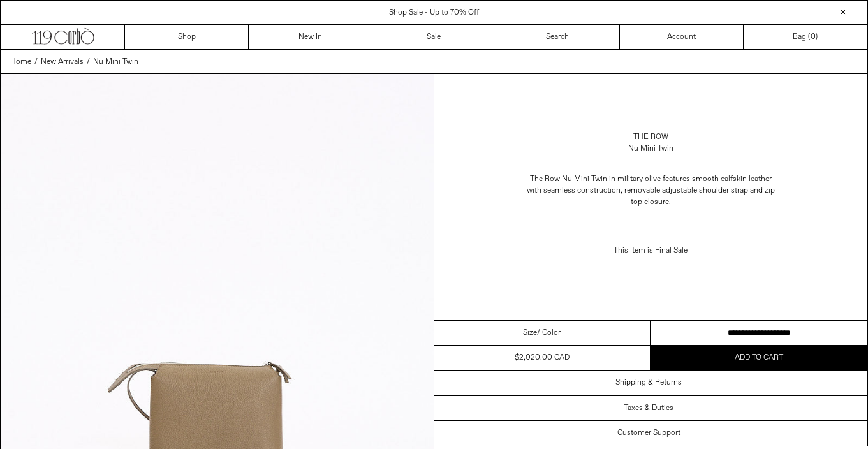 This screenshot has height=449, width=868. What do you see at coordinates (649, 408) in the screenshot?
I see `h3: Taxes & Duties` at bounding box center [649, 408].